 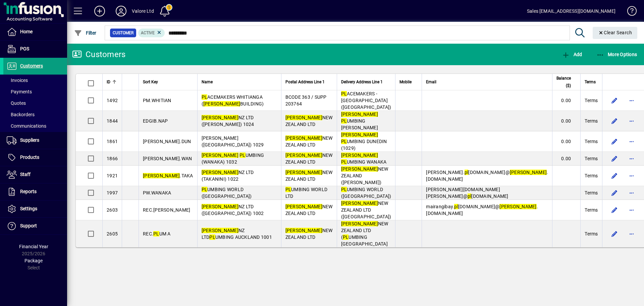 What do you see at coordinates (155, 121) in the screenshot?
I see `span: EDGIB.NAP` at bounding box center [155, 121].